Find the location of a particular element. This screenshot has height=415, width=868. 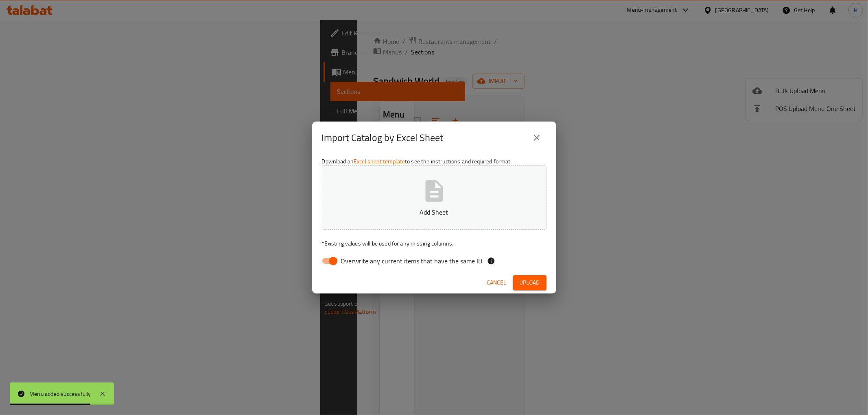

button: Upload is located at coordinates (530, 283).